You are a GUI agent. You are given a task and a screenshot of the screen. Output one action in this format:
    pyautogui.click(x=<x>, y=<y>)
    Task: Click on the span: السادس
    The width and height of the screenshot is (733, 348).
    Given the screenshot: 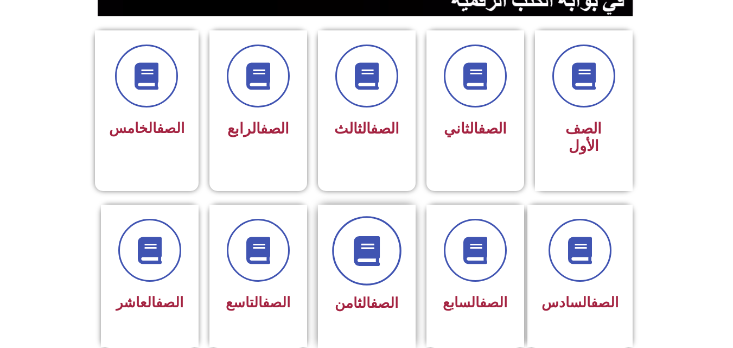 What is the action you would take?
    pyautogui.click(x=580, y=302)
    